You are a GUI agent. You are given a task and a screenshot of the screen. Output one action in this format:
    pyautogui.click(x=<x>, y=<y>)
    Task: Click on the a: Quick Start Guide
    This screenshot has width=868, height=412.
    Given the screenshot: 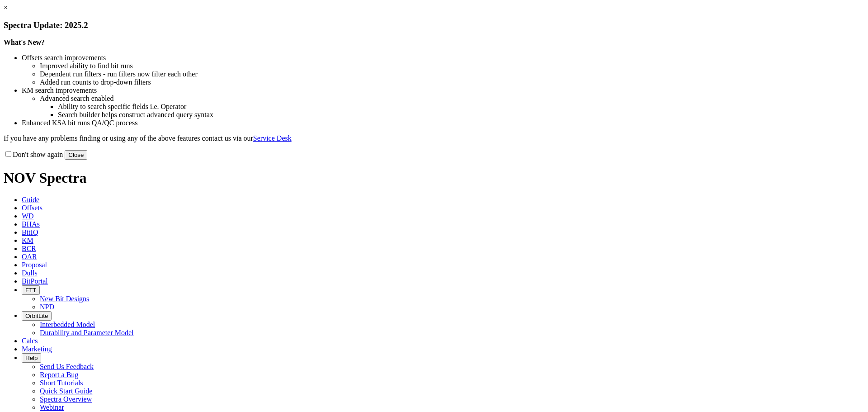 What is the action you would take?
    pyautogui.click(x=66, y=391)
    